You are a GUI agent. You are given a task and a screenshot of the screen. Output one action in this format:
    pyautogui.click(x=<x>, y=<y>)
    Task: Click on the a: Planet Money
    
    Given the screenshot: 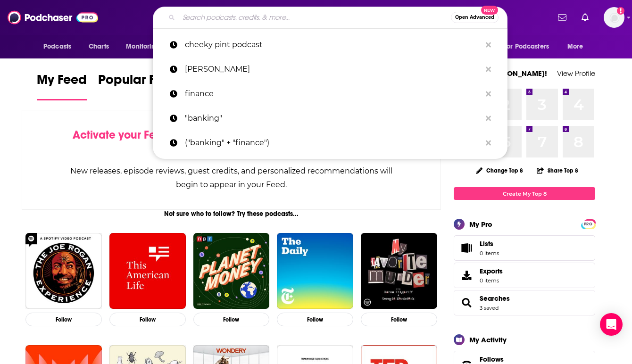 What is the action you would take?
    pyautogui.click(x=231, y=271)
    